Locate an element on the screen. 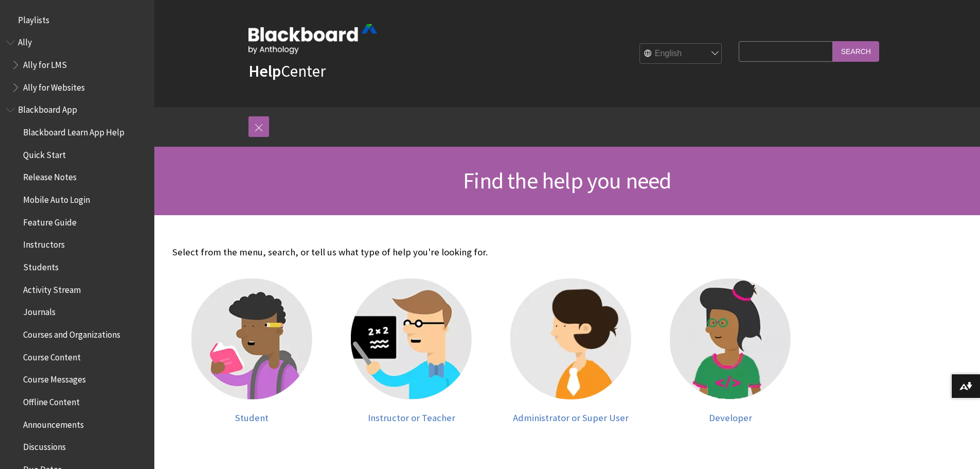  span: Blackboard App is located at coordinates (47, 108).